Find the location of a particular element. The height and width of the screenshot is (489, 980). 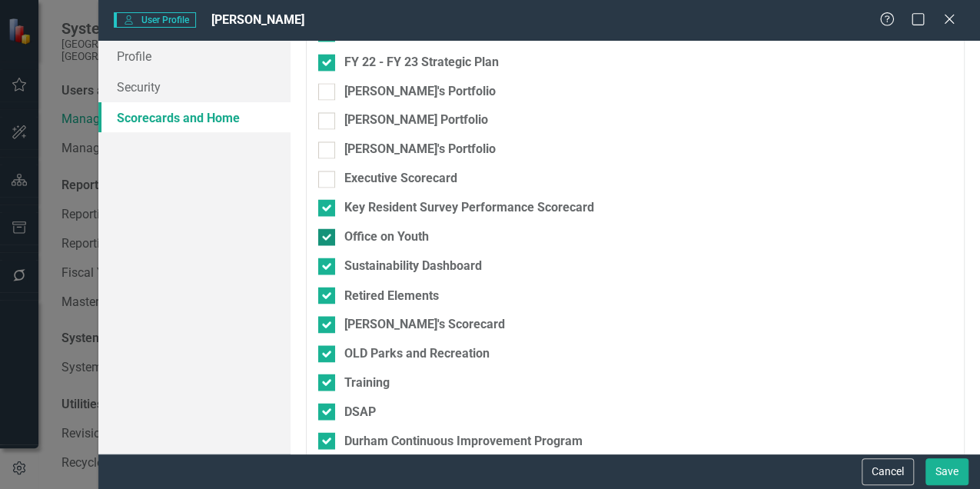

a: Security is located at coordinates (194, 87).